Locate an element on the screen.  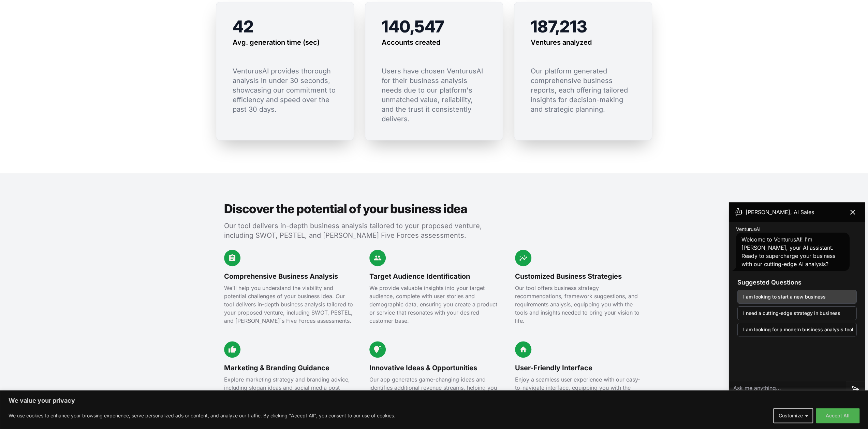
h3: Accounts created is located at coordinates (411, 42).